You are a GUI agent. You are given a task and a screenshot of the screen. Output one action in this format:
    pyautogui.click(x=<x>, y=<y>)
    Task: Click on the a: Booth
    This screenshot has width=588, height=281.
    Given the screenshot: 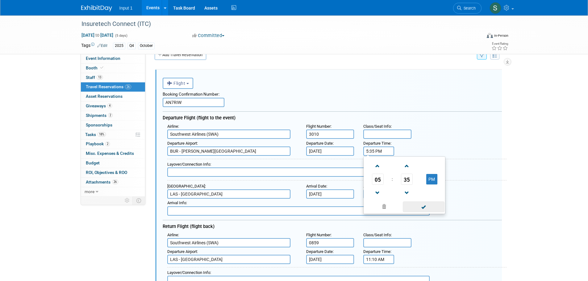 What is the action you would take?
    pyautogui.click(x=113, y=68)
    